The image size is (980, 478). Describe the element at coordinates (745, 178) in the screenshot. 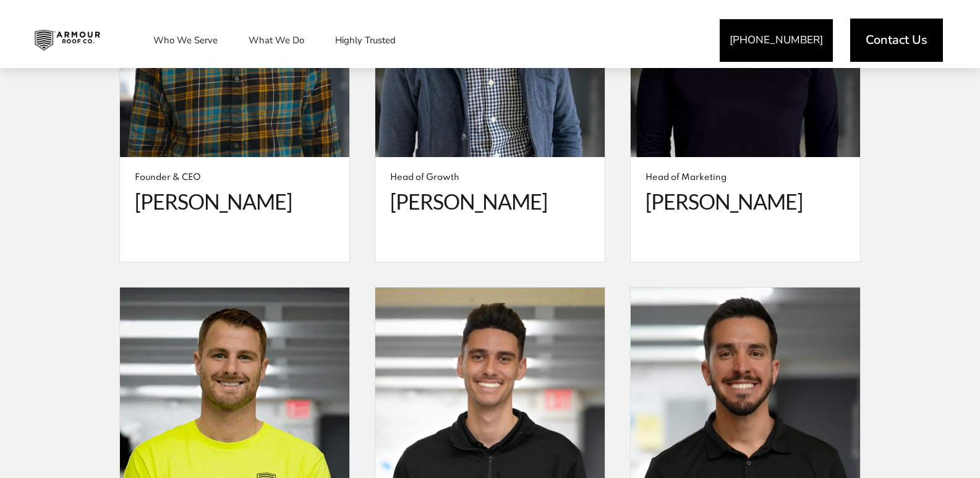

I see `span: Head of Marketing` at that location.